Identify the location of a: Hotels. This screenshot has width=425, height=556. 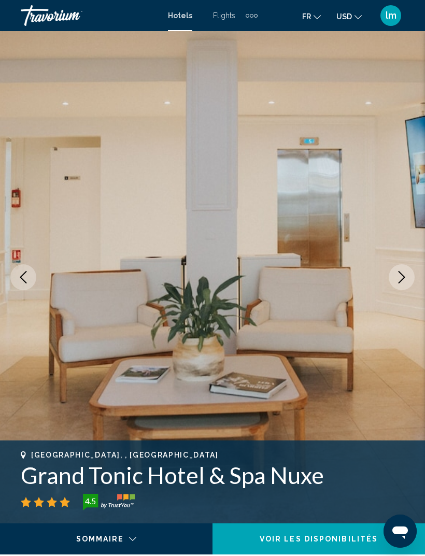
(180, 16).